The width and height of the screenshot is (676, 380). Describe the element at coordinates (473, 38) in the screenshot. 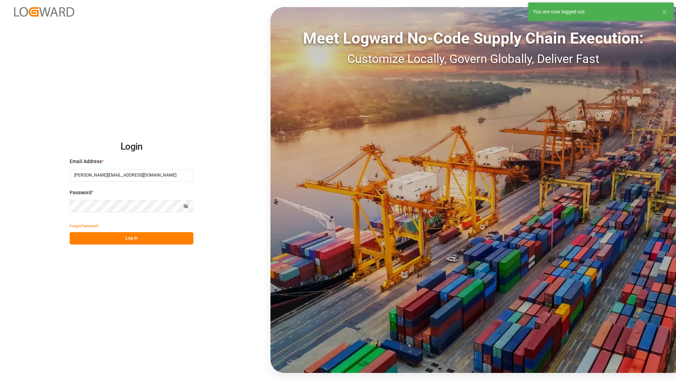

I see `div: Meet Logward No-Code Supply Chain Execution:` at that location.